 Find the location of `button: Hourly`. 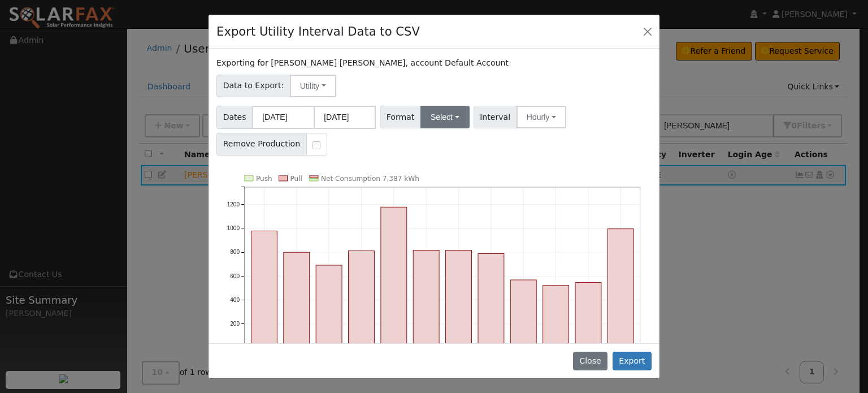

button: Hourly is located at coordinates (541, 117).